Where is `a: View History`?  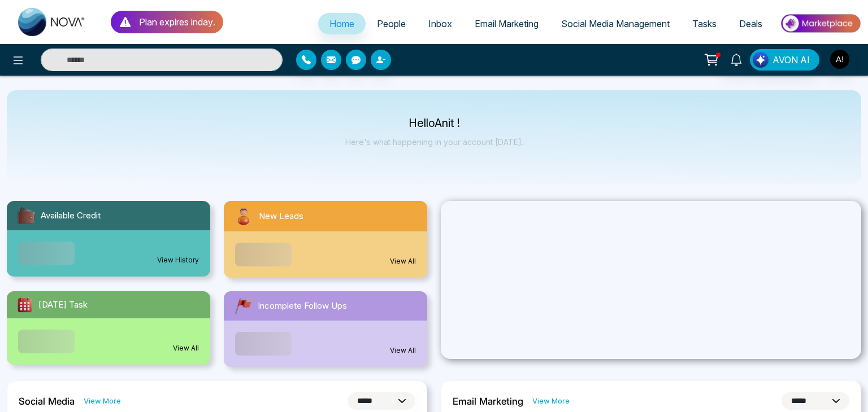 a: View History is located at coordinates (178, 260).